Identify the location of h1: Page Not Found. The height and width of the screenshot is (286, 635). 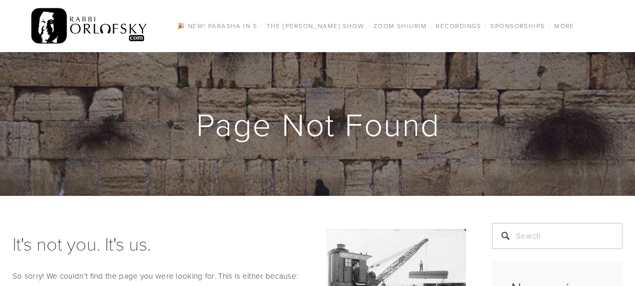
(318, 124).